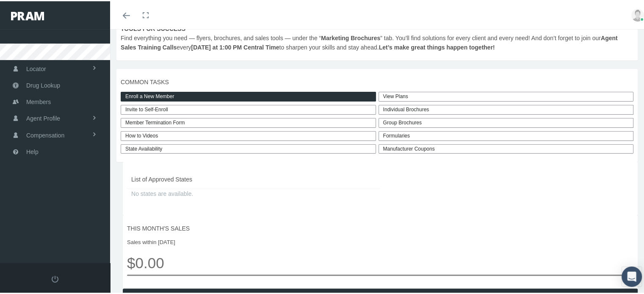  Describe the element at coordinates (506, 108) in the screenshot. I see `div: Individual Brochures` at that location.